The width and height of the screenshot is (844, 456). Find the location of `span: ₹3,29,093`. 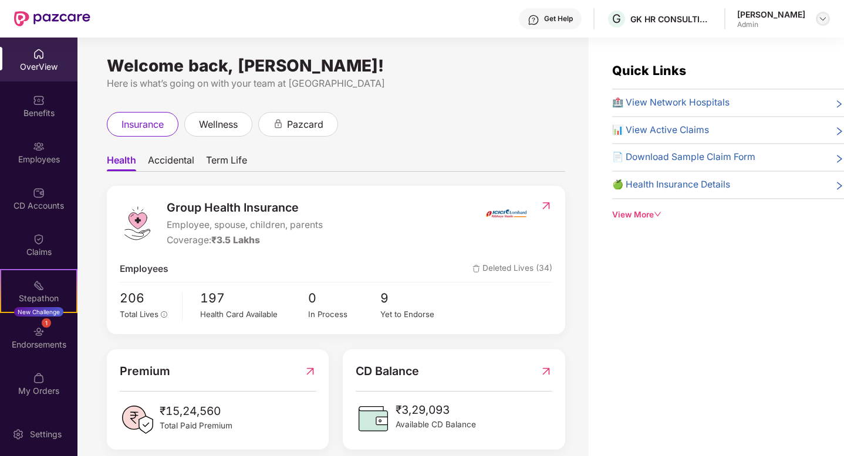

span: ₹3,29,093 is located at coordinates (435, 410).